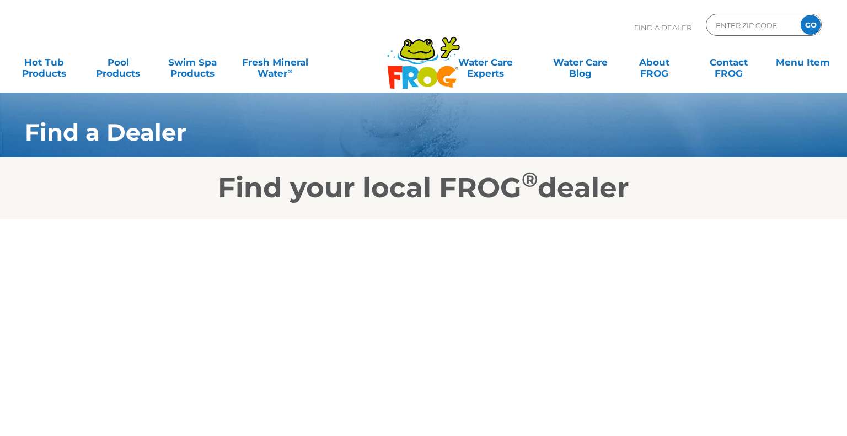 The width and height of the screenshot is (847, 436). What do you see at coordinates (424, 188) in the screenshot?
I see `h2: Find your local FROG dealer` at bounding box center [424, 188].